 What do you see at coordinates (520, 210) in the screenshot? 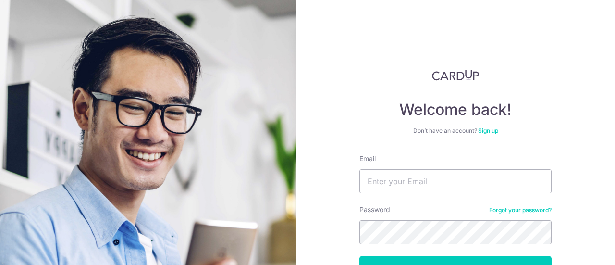
I see `a: Forgot your password?` at bounding box center [520, 210].